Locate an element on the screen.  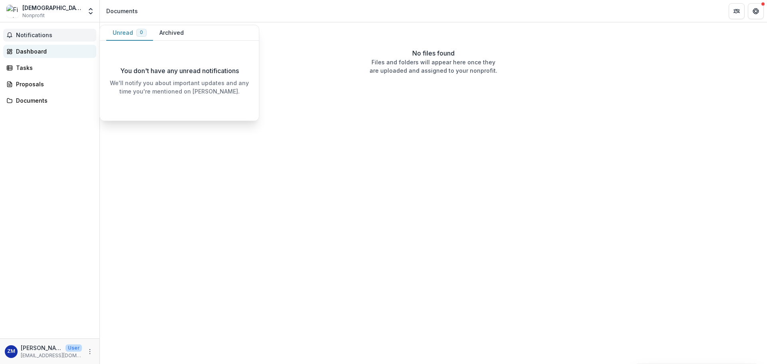
a: Dashboard is located at coordinates (50, 51).